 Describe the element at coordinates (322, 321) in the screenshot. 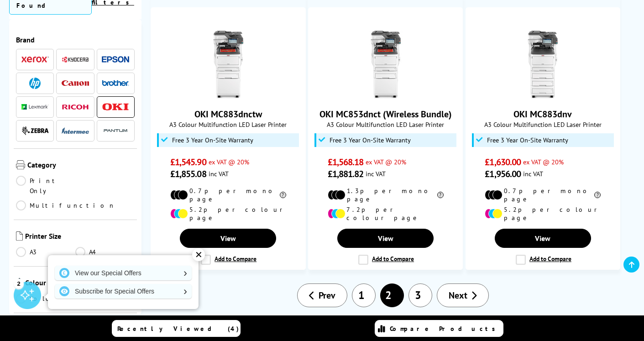

I see `h2: Customer Reviews` at that location.